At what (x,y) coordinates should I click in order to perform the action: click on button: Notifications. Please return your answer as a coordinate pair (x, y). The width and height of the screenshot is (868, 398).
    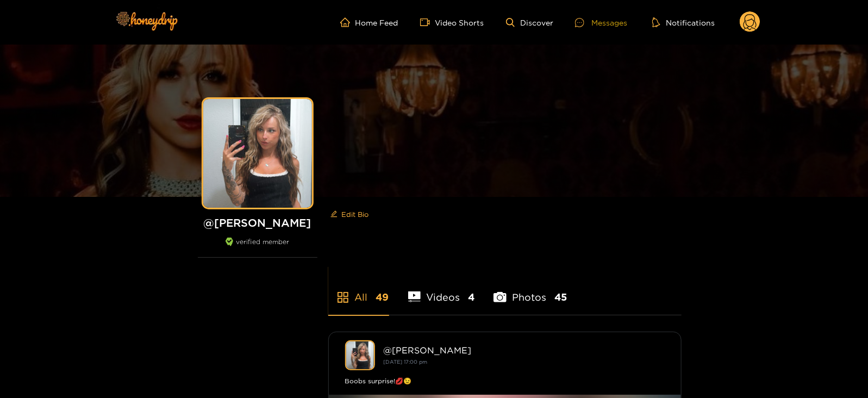
    Looking at the image, I should click on (684, 22).